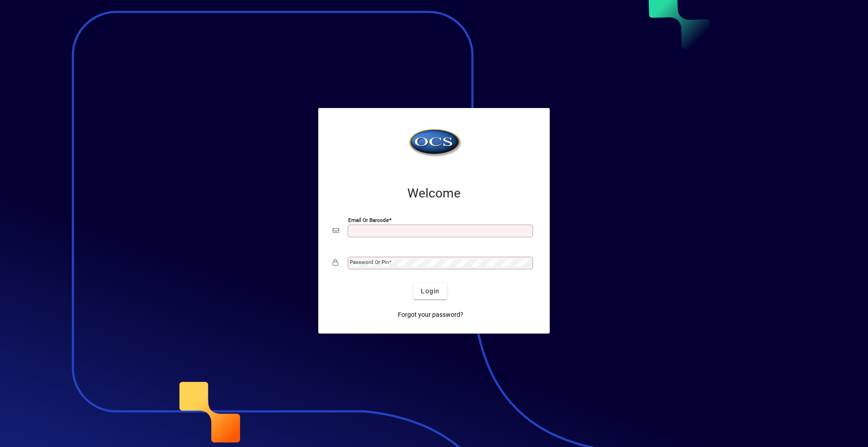  What do you see at coordinates (369, 220) in the screenshot?
I see `mat-label: Email or Barcode` at bounding box center [369, 220].